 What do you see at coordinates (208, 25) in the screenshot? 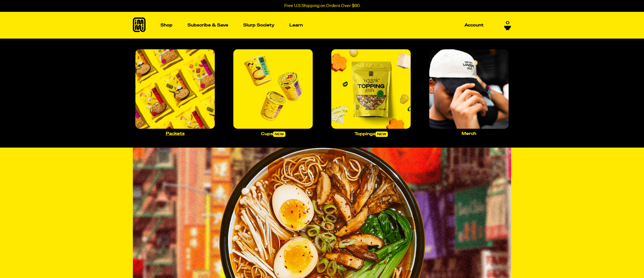
I see `p: Subscribe & Save` at bounding box center [208, 25].